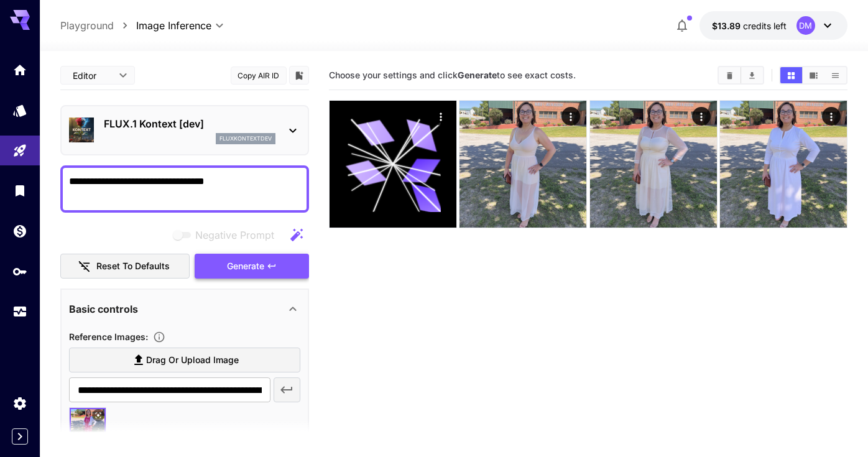  What do you see at coordinates (20, 272) in the screenshot?
I see `div: API Keys` at bounding box center [20, 272].